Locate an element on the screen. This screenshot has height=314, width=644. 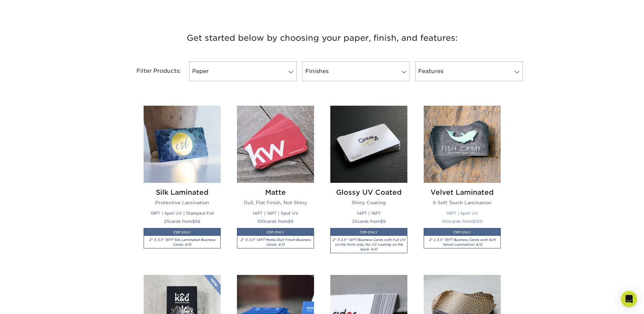
img: New Product is located at coordinates (212, 285).